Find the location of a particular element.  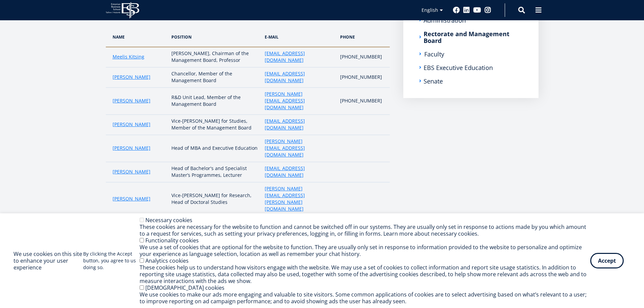

div: We use a set of cookies that are optional for the website to function. They are usually only set ... is located at coordinates (364, 251).